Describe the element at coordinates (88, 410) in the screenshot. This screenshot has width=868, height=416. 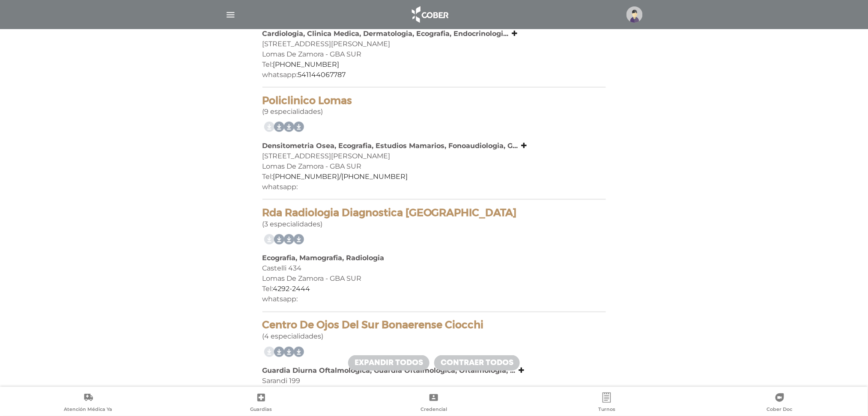
I see `span: Atención Médica Ya` at that location.